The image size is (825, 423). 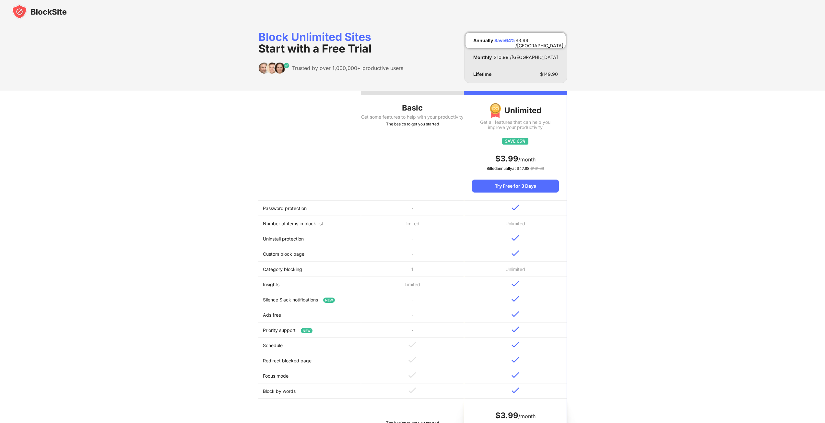 I want to click on img: img-premium-medal, so click(x=495, y=111).